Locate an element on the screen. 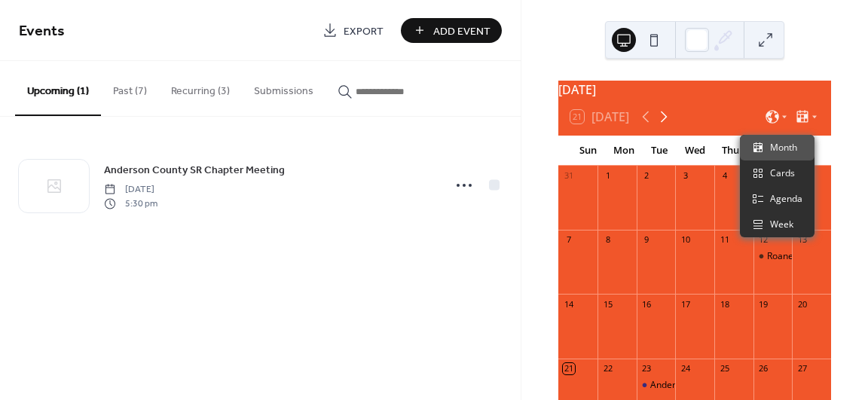 The width and height of the screenshot is (868, 400). div: Thu is located at coordinates (730, 151).